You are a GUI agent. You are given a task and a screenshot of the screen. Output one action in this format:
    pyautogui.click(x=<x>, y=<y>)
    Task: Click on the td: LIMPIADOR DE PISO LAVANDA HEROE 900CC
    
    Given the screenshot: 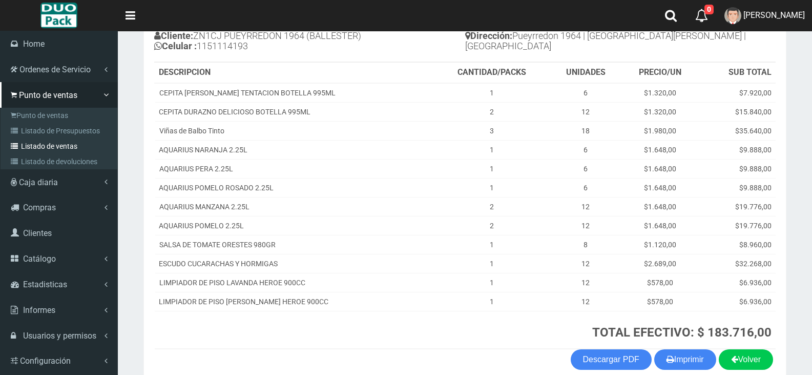 What is the action you would take?
    pyautogui.click(x=294, y=282)
    